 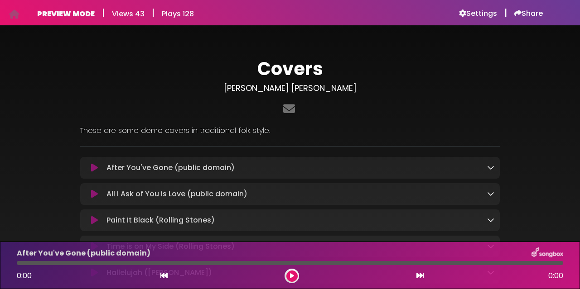 What do you see at coordinates (160, 221) in the screenshot?
I see `p: Paint It Black (Rolling Stones)` at bounding box center [160, 221].